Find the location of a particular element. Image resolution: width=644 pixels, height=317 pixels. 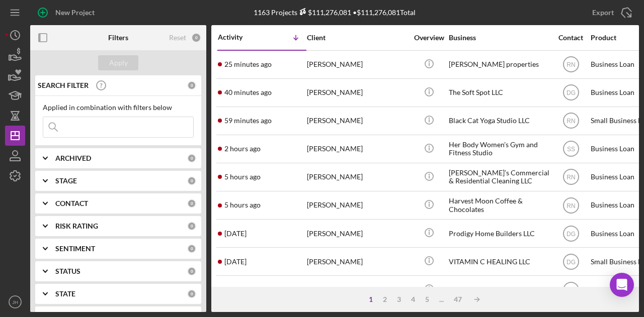

div: Reset is located at coordinates (178, 38).